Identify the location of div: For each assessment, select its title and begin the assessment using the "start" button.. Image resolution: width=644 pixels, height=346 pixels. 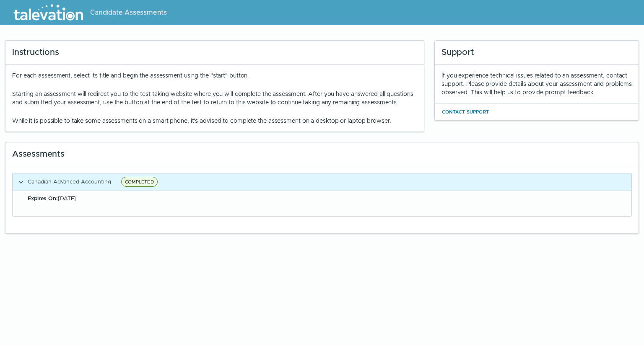
(215, 98).